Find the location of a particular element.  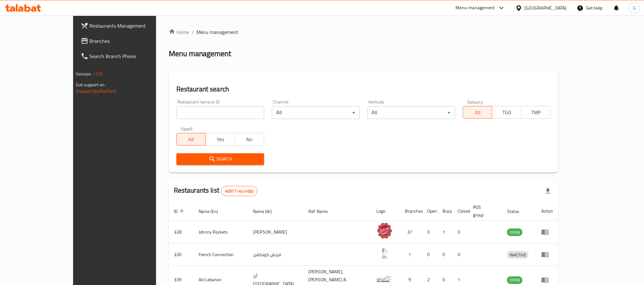

h2: Menu management is located at coordinates (200, 54).